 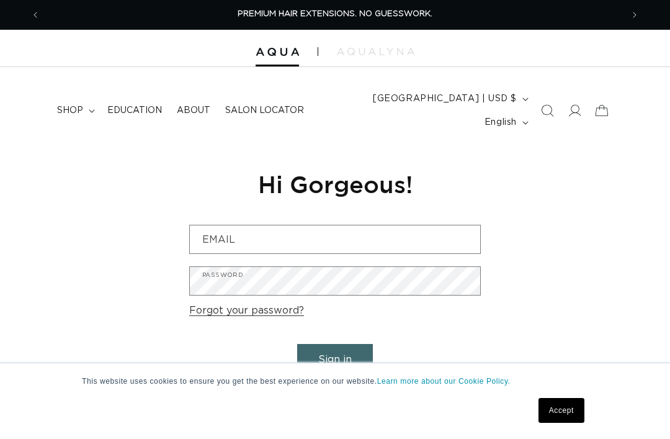 What do you see at coordinates (562, 410) in the screenshot?
I see `a: Accept` at bounding box center [562, 410].